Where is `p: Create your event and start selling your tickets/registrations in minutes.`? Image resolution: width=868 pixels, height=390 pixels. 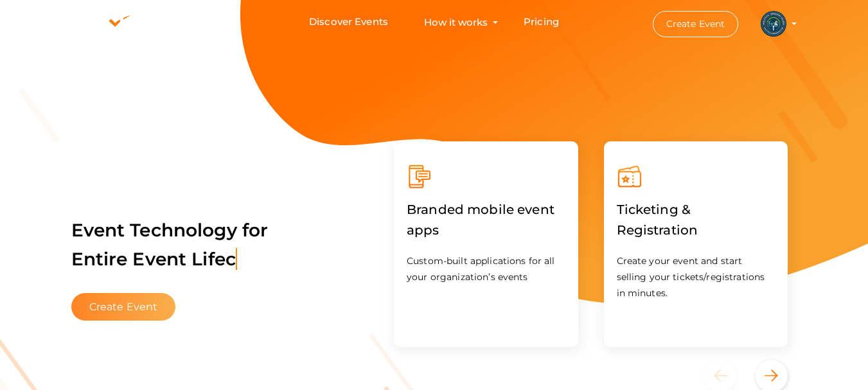
p: Create your event and start selling your tickets/registrations in minutes. is located at coordinates (696, 277).